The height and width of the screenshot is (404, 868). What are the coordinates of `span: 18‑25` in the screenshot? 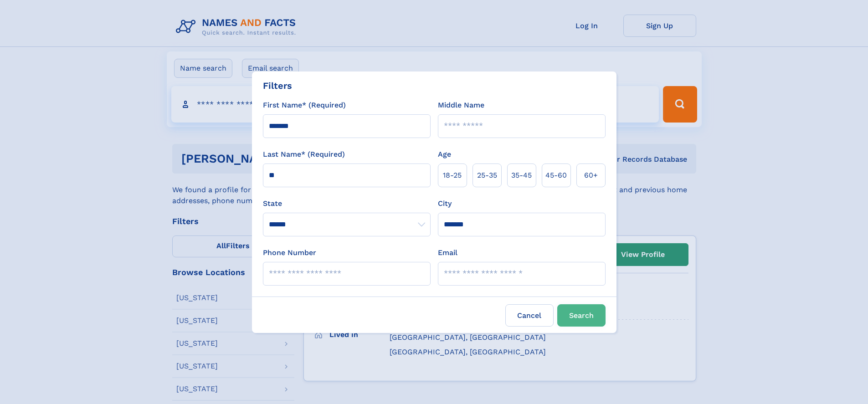 It's located at (452, 175).